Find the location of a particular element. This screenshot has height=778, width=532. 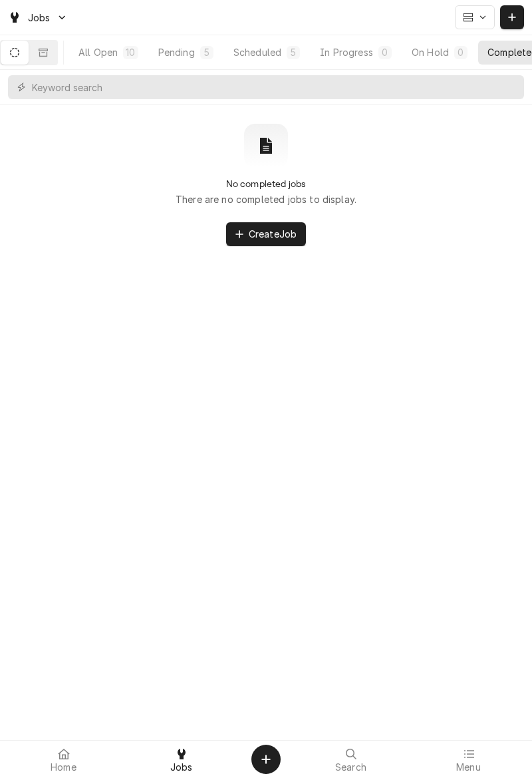

a: Jobs is located at coordinates (181, 759).